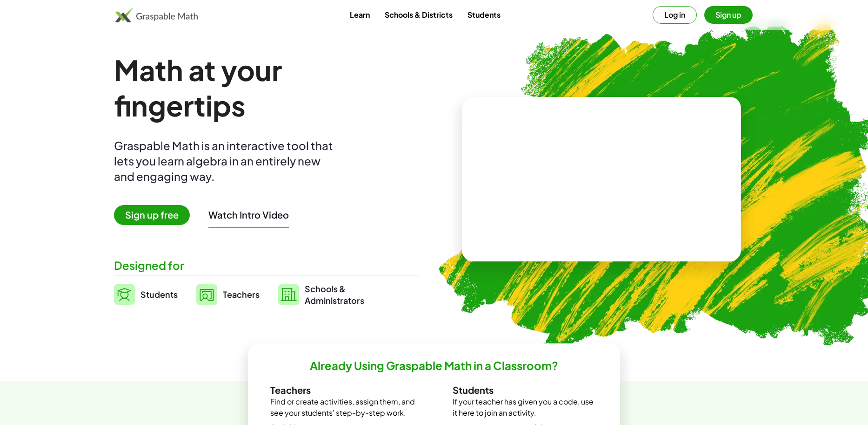  What do you see at coordinates (226, 160) in the screenshot?
I see `div: Graspable Math is an interactive tool that lets you learn algebra in an entirely new and engaging...` at bounding box center [226, 160].